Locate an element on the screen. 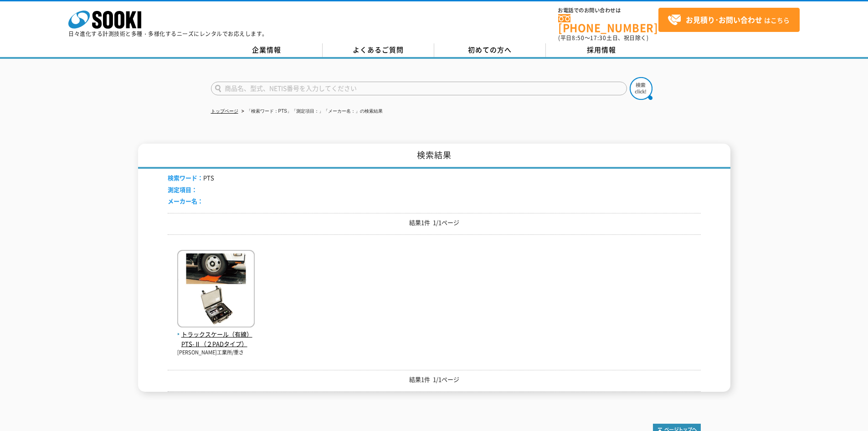 Image resolution: width=868 pixels, height=431 pixels. h1: 検索結果 is located at coordinates (434, 156).